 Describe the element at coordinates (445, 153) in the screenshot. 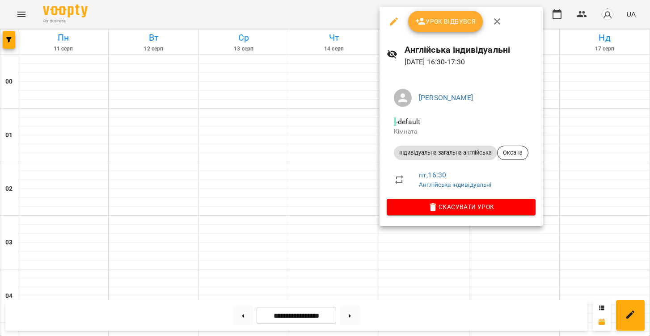

I see `span: Індивідуальна загальна англійська` at that location.